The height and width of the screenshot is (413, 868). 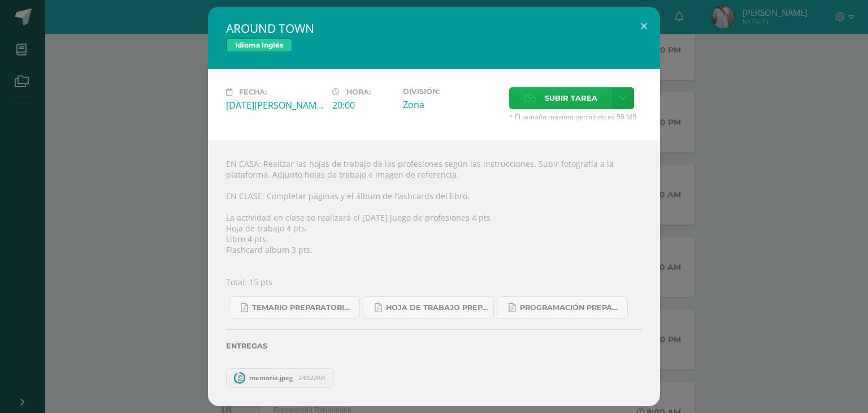 What do you see at coordinates (312, 377) in the screenshot?
I see `span: 230.22KB` at bounding box center [312, 377].